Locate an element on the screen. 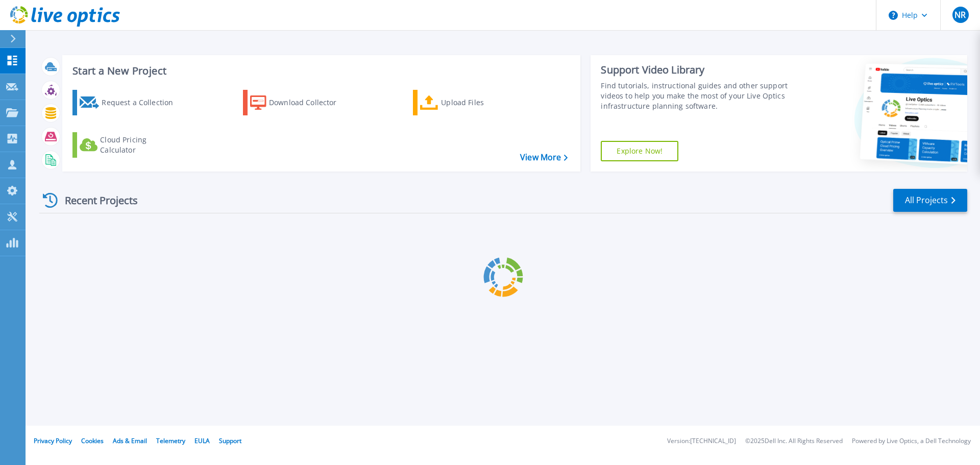  div: Find tutorials, instructional guides and other support videos to help you make the most of your L... is located at coordinates (697, 96).